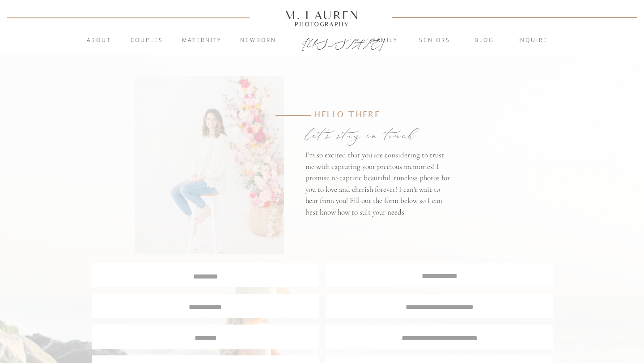 Image resolution: width=644 pixels, height=363 pixels. What do you see at coordinates (202, 41) in the screenshot?
I see `nav: Maternity` at bounding box center [202, 41].